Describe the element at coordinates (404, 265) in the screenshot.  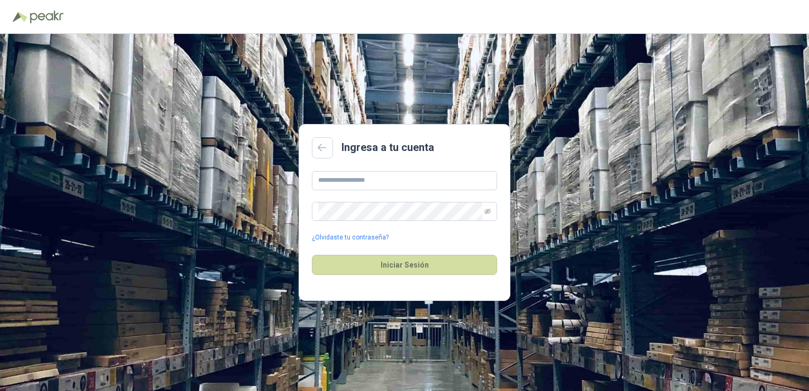
I see `button: Iniciar Sesión` at that location.